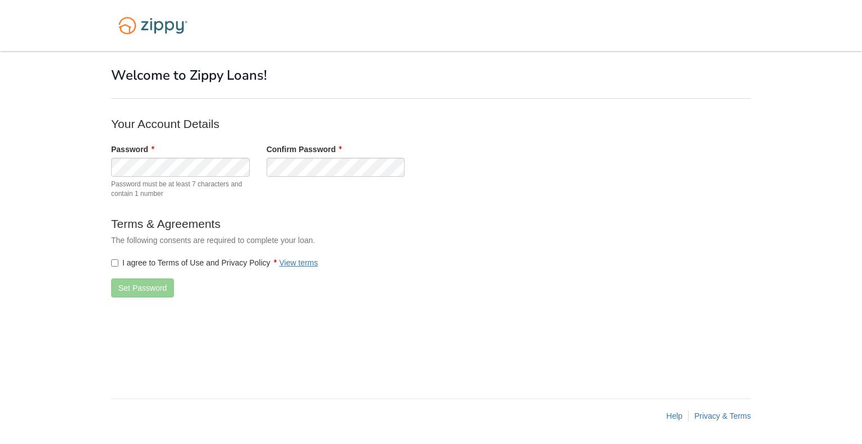  Describe the element at coordinates (143, 288) in the screenshot. I see `button: Set Password` at that location.